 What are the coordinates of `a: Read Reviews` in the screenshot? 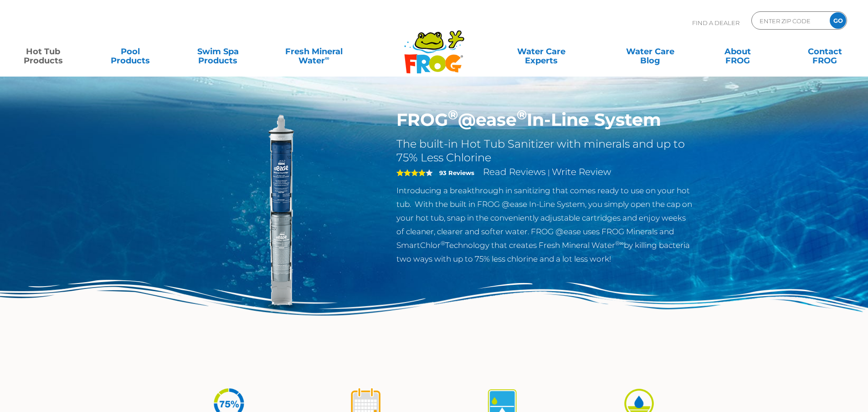 It's located at (514, 172).